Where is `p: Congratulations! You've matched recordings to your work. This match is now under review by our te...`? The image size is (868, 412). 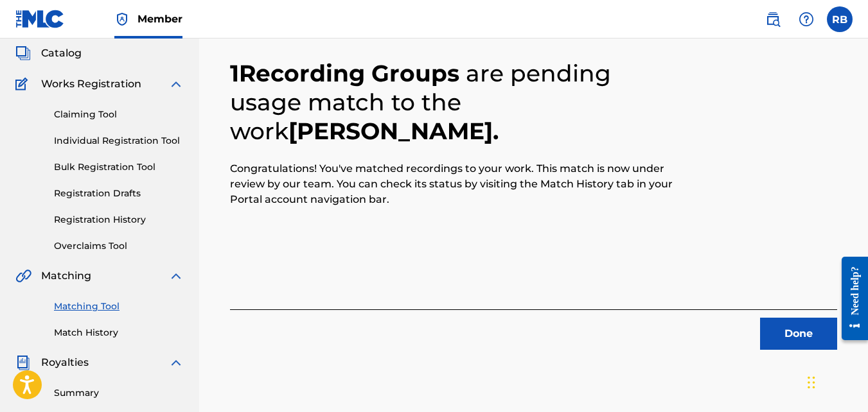
p: Congratulations! You've matched recordings to your work. This match is now under review by our te... is located at coordinates (457, 184).